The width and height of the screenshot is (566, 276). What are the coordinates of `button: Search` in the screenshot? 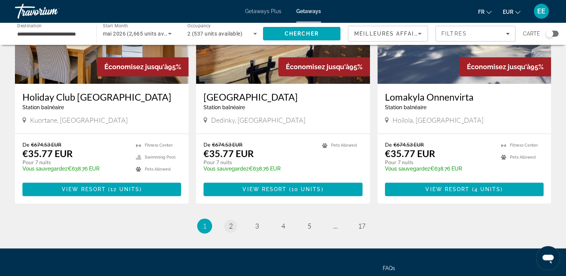 It's located at (302, 34).